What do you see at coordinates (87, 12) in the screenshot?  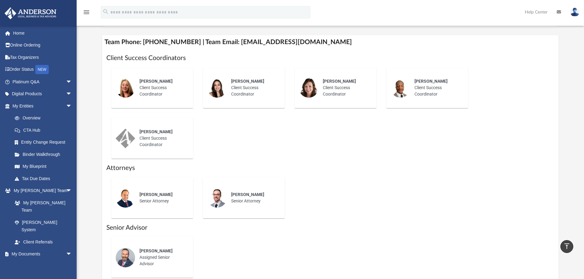 I see `i: menu` at bounding box center [87, 12].